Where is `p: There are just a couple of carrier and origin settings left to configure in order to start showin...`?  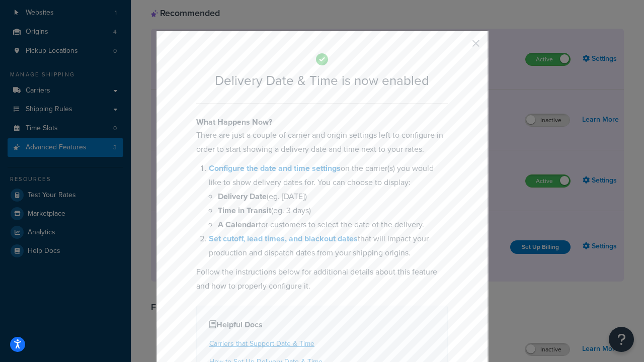 p: There are just a couple of carrier and origin settings left to configure in order to start showin... is located at coordinates (322, 142).